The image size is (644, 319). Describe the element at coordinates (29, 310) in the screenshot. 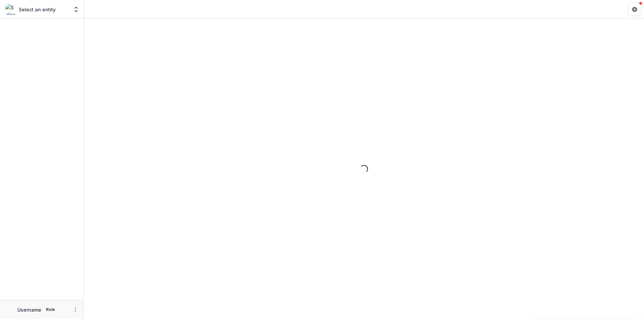

I see `p: Username` at that location.